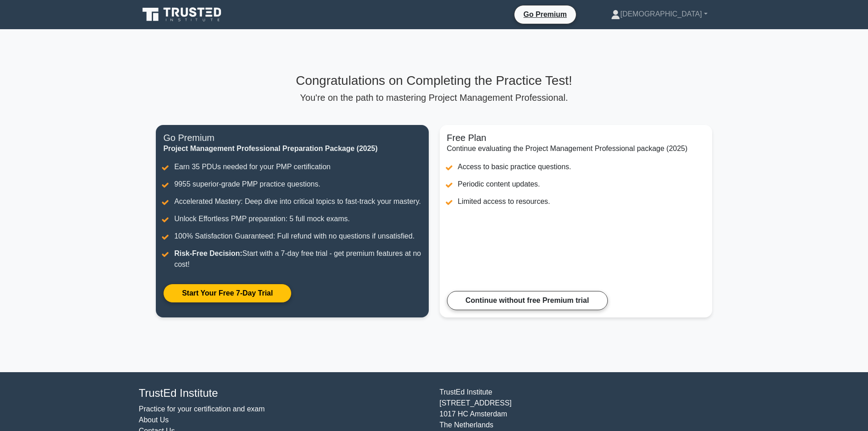 The image size is (868, 431). Describe the element at coordinates (284, 393) in the screenshot. I see `h4: TrustEd Institute` at that location.